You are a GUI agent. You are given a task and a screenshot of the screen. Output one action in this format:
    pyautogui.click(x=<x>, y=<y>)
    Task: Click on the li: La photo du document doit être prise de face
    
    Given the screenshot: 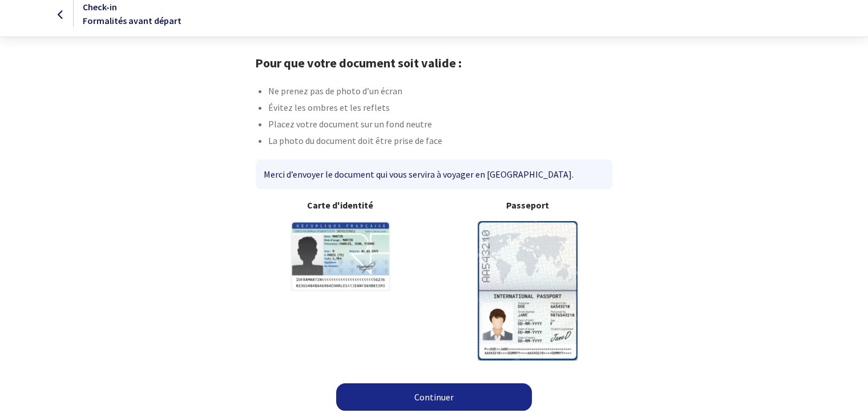 What is the action you would take?
    pyautogui.click(x=440, y=142)
    